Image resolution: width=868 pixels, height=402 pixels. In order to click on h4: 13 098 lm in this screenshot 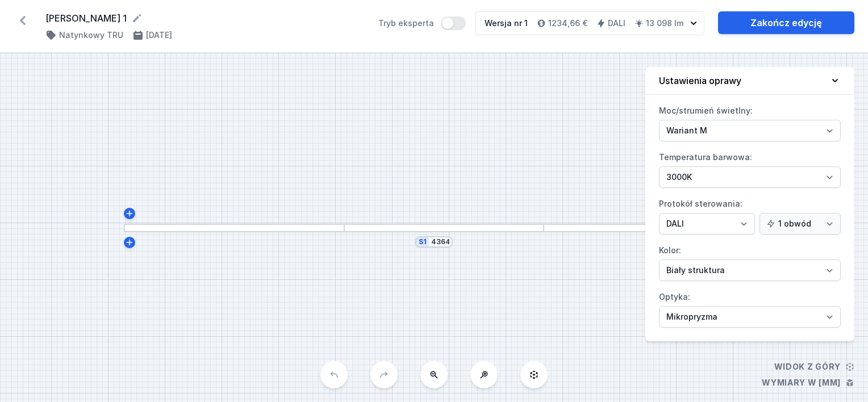, I will do `click(665, 23)`.